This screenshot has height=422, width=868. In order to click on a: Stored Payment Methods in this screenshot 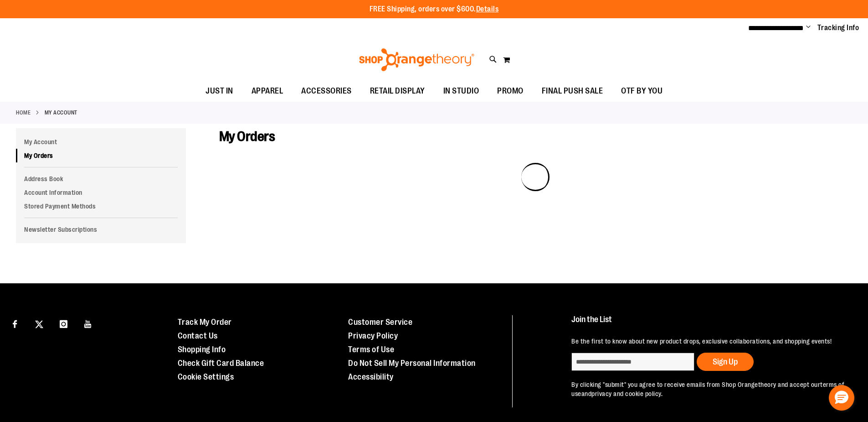, I will do `click(101, 206)`.